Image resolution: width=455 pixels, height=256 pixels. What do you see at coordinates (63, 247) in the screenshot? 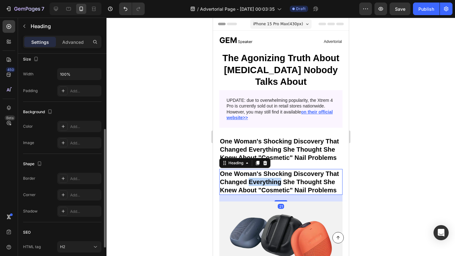
I see `span: H2` at bounding box center [63, 247].